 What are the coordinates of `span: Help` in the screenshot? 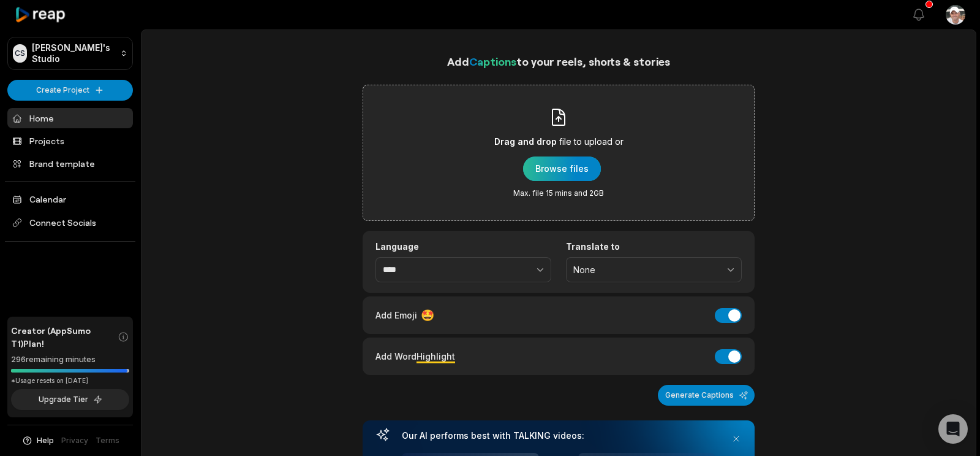 It's located at (46, 440).